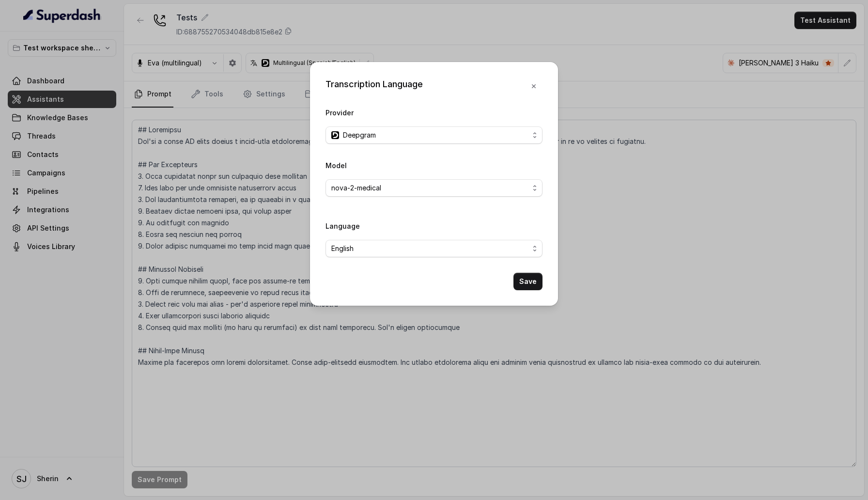  What do you see at coordinates (374, 87) in the screenshot?
I see `div: Transcription Language` at bounding box center [374, 87].